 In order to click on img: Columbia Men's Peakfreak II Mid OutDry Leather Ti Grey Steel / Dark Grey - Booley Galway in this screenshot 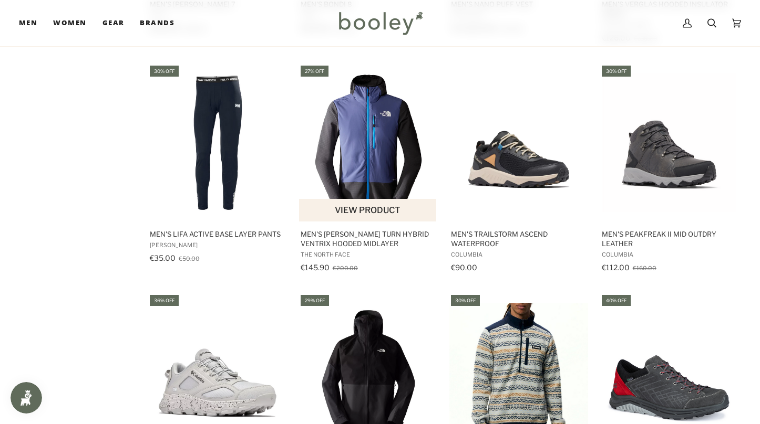, I will do `click(669, 143)`.